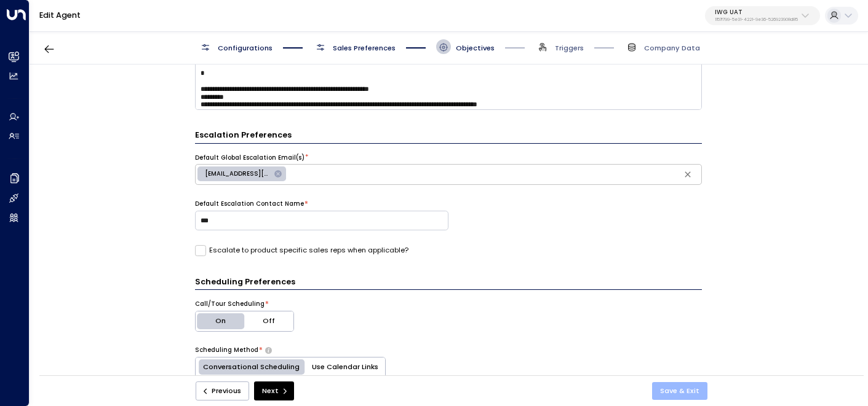  What do you see at coordinates (302, 251) in the screenshot?
I see `label: Escalate to product specific sales reps when applicable?` at bounding box center [302, 251].